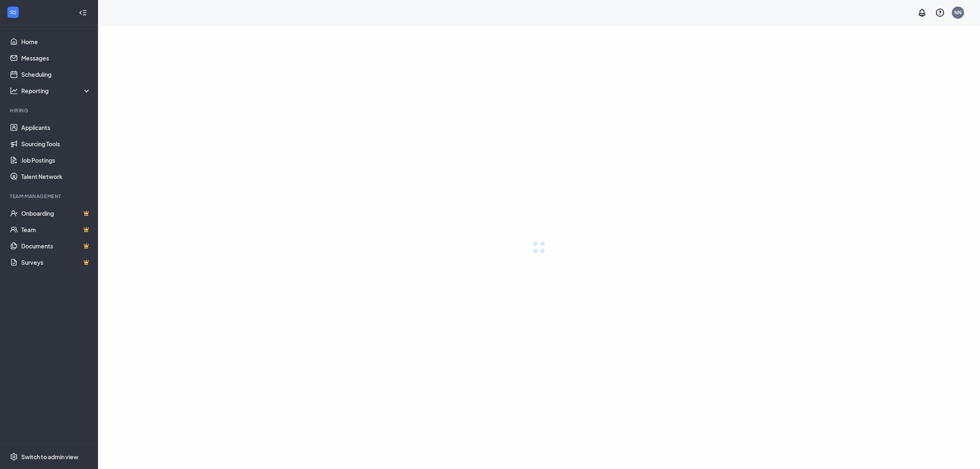  What do you see at coordinates (56, 176) in the screenshot?
I see `a: Talent Network` at bounding box center [56, 176].